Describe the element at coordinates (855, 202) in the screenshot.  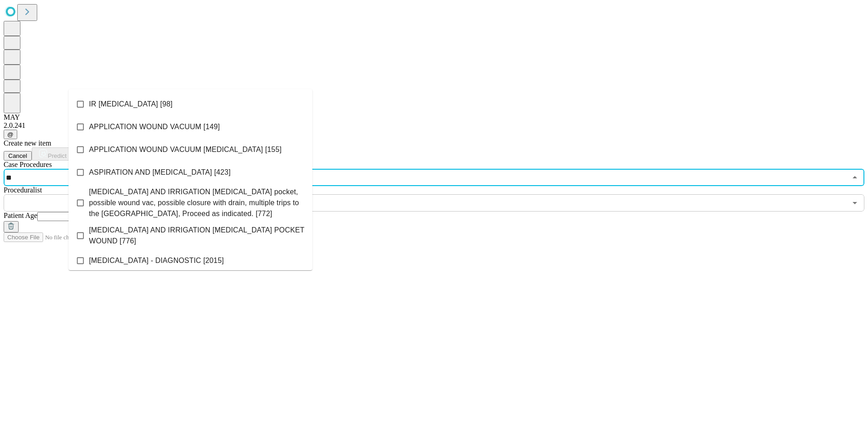
I see `button: Open` at that location.